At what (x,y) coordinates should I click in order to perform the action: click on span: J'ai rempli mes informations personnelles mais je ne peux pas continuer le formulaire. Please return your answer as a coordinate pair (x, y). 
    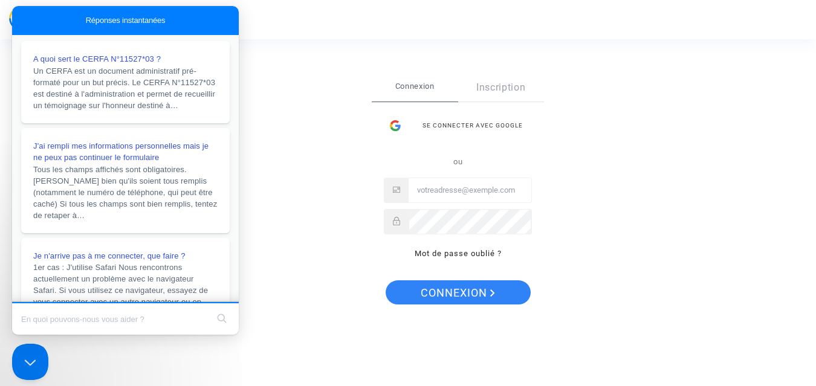
    Looking at the image, I should click on (109, 146).